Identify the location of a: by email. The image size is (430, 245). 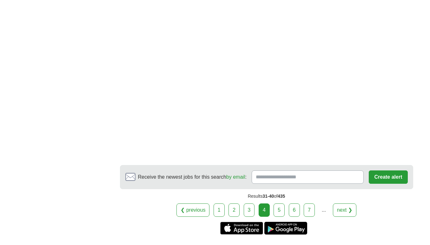
(236, 177).